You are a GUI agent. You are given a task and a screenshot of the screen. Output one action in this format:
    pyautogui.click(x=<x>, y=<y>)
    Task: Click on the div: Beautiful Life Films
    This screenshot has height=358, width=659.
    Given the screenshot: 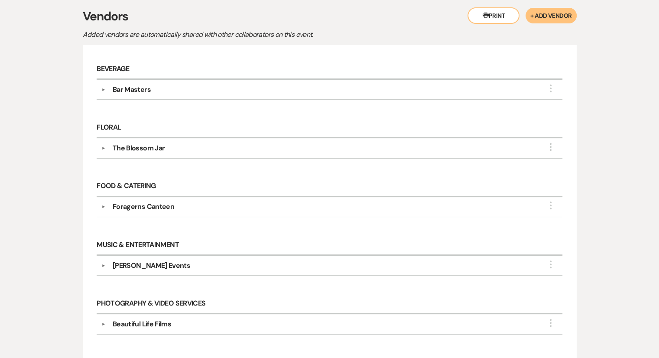 What is the action you would take?
    pyautogui.click(x=142, y=324)
    